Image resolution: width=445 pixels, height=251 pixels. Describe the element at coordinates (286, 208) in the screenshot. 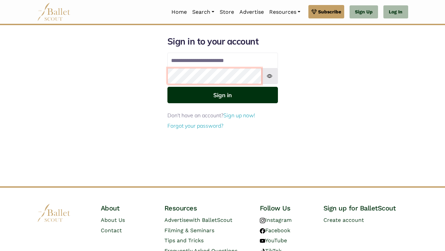

I see `h4: Follow Us` at that location.